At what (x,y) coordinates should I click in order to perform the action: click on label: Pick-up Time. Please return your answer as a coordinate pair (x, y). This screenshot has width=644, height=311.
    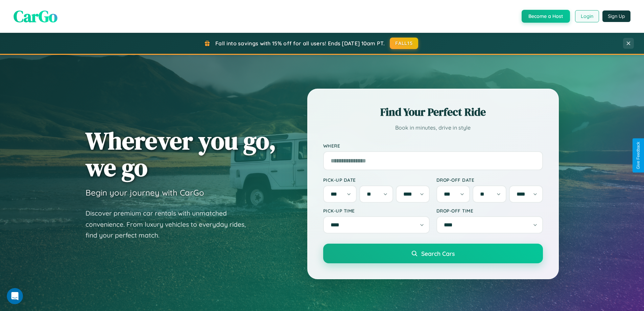
    Looking at the image, I should click on (376, 210).